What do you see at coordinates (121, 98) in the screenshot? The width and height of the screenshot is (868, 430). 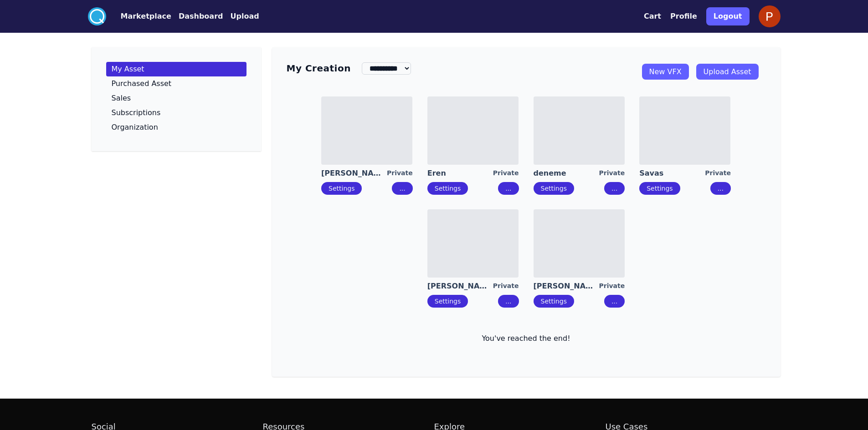 I see `p: Sales` at bounding box center [121, 98].